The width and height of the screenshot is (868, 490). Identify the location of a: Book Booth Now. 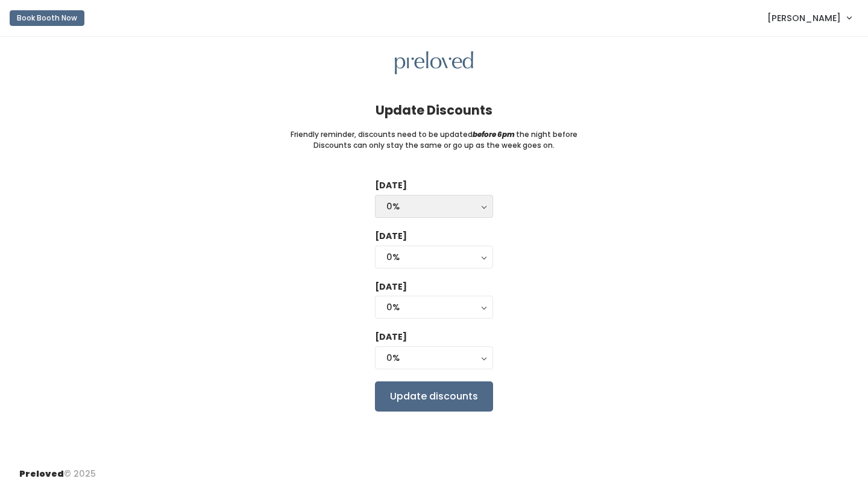
(47, 18).